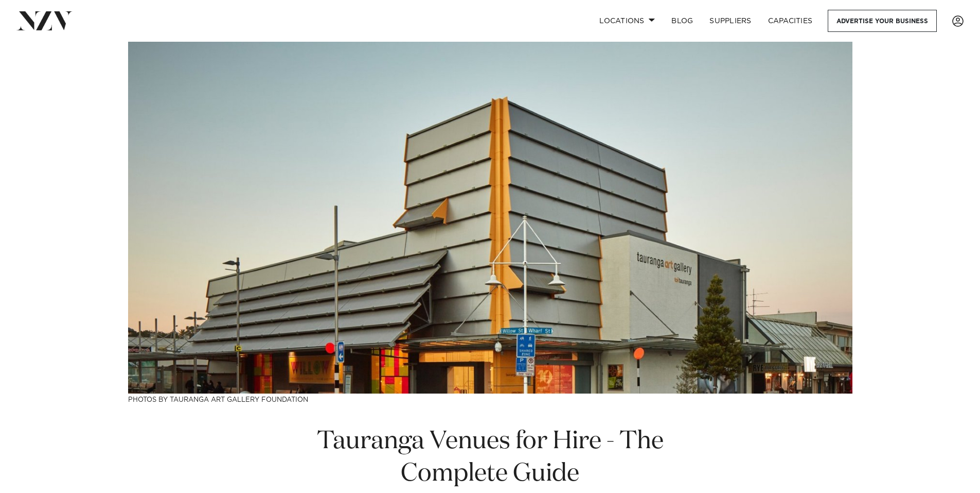  Describe the element at coordinates (490, 457) in the screenshot. I see `h1: Tauranga Venues for Hire - The Complete Guide` at that location.